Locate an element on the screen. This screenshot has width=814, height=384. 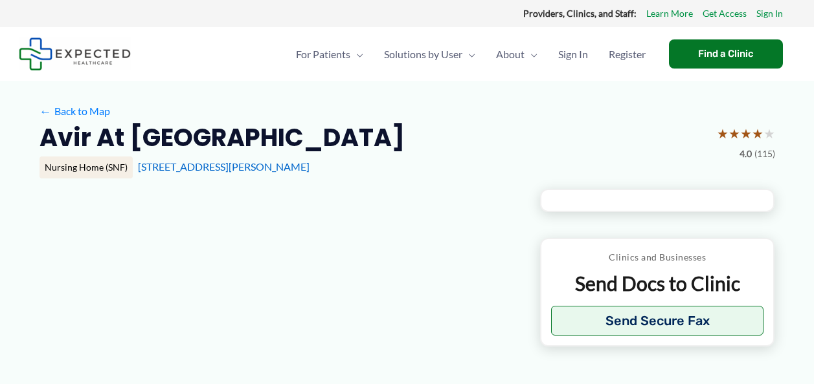
span: For Patients is located at coordinates (323, 54).